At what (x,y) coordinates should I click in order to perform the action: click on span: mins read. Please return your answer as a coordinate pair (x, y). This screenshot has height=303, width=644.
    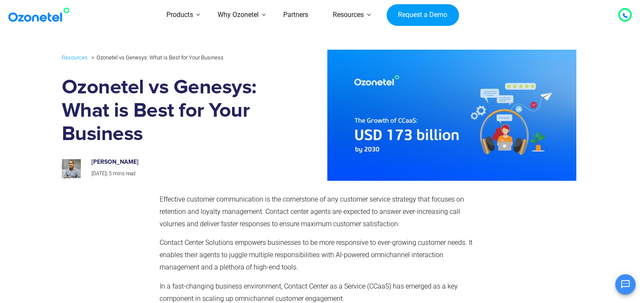
    Looking at the image, I should click on (124, 173).